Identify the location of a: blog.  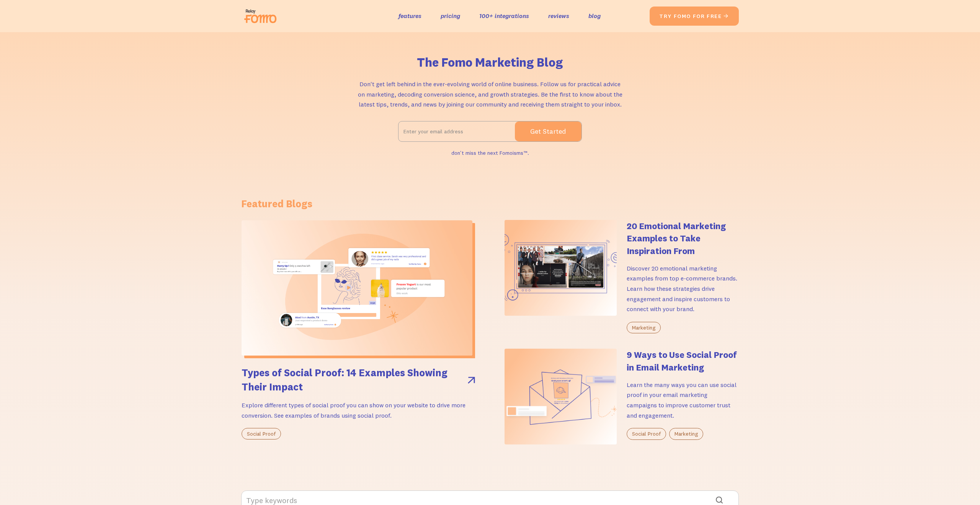
(594, 16).